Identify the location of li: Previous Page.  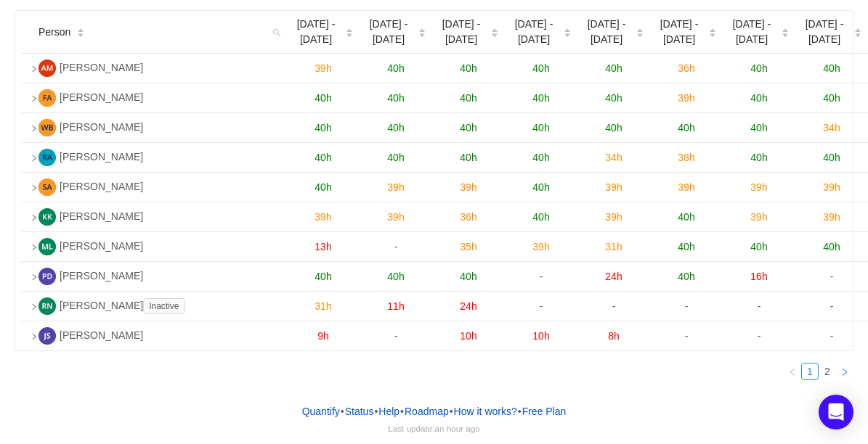
(793, 372).